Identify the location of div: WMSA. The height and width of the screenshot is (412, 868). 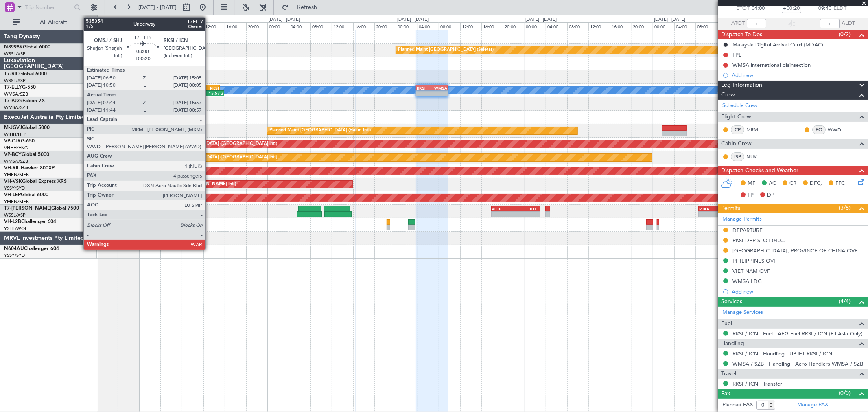
(439, 88).